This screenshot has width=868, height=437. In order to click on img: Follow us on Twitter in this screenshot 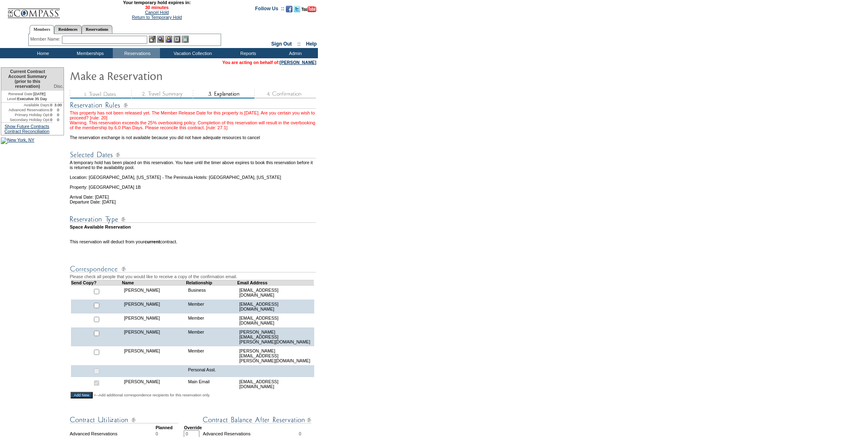, I will do `click(297, 9)`.